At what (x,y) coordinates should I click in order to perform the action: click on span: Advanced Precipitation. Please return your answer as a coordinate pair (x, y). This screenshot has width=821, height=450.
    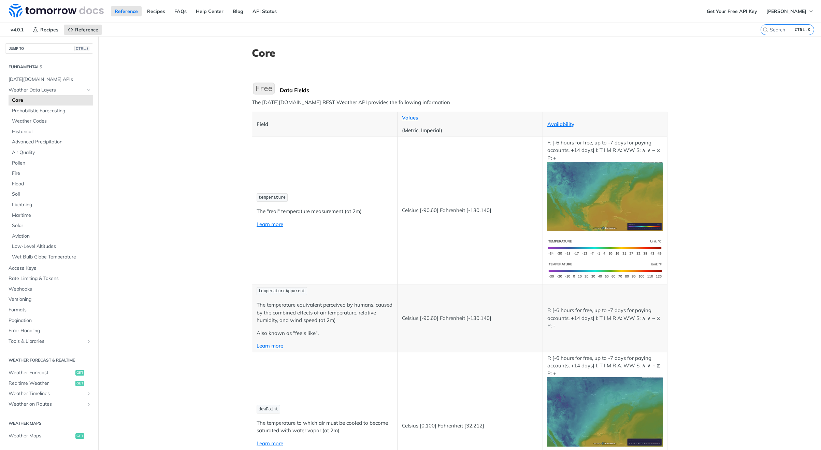
    Looking at the image, I should click on (52, 142).